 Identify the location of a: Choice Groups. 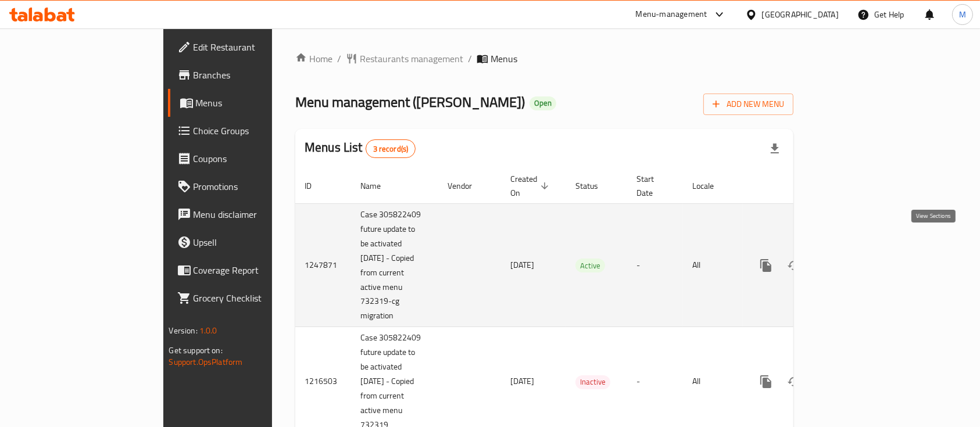
(248, 131).